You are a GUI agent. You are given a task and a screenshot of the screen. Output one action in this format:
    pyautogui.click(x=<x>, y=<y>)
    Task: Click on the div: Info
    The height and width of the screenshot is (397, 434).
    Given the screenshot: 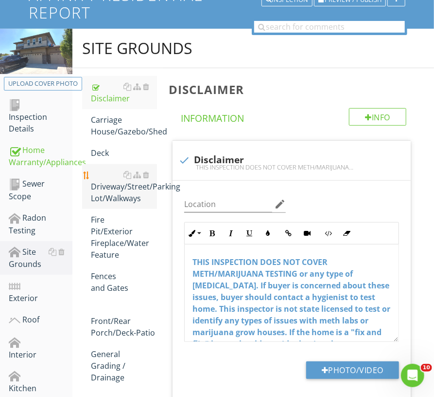 What is the action you would take?
    pyautogui.click(x=378, y=117)
    